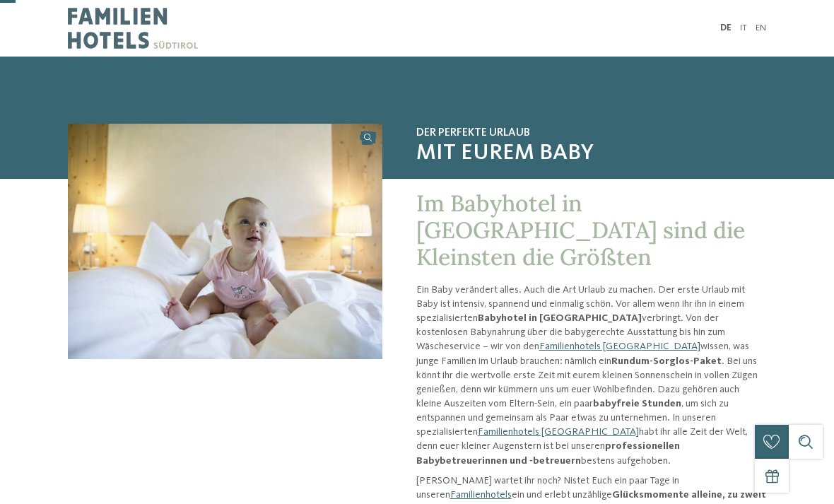  Describe the element at coordinates (591, 375) in the screenshot. I see `p: Ein Baby verändert alles. Auch die Art Urlaub zu machen. Der erste Urlaub mit Baby ist intensiv, ...` at that location.